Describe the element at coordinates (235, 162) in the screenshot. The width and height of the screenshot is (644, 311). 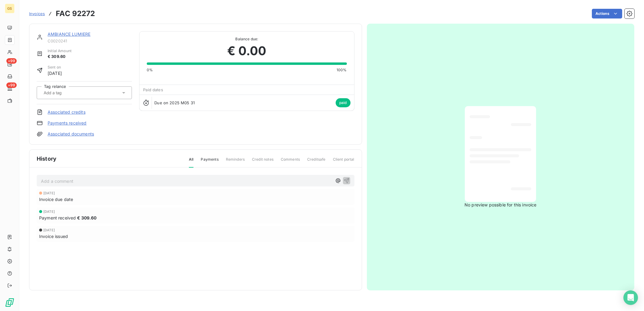
I see `span: Reminders` at that location.